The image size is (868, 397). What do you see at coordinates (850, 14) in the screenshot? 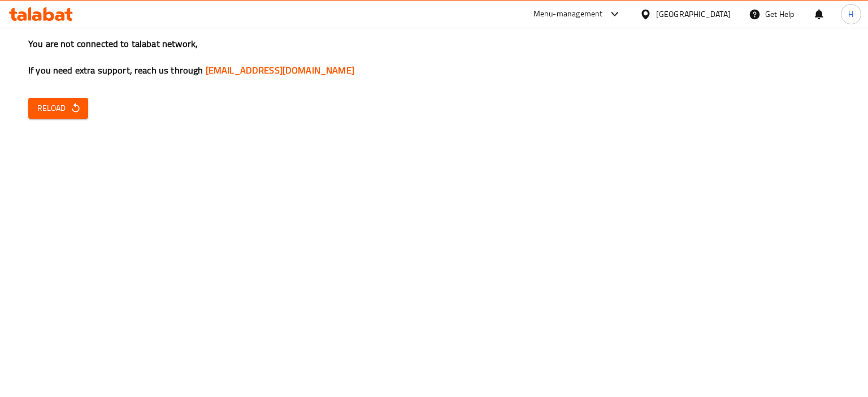
I see `span: H` at bounding box center [850, 14].